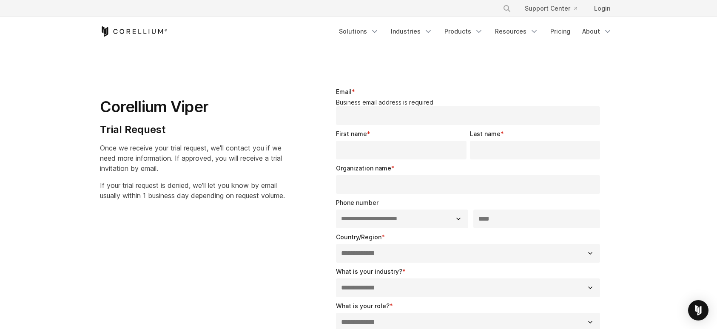 The width and height of the screenshot is (717, 329). What do you see at coordinates (517, 31) in the screenshot?
I see `a: Resources` at bounding box center [517, 31].